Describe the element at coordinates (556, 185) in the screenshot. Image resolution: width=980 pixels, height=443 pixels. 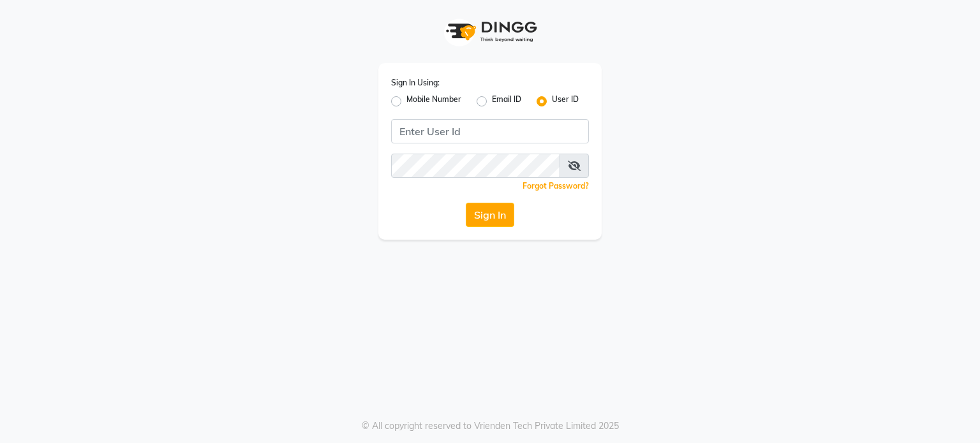
I see `a: Forgot Password?` at that location.